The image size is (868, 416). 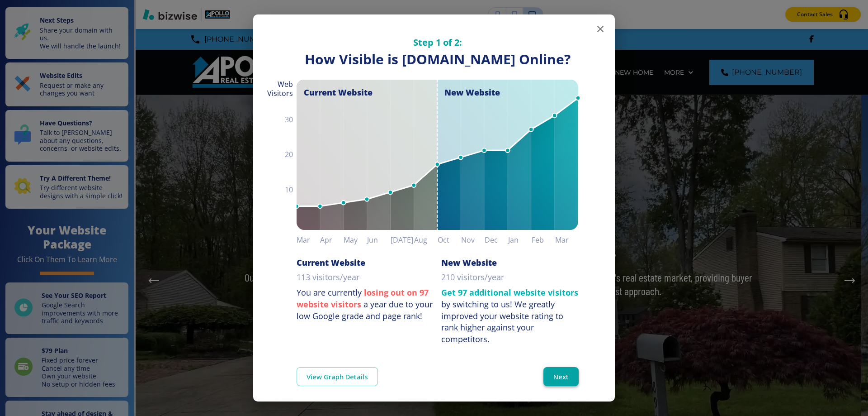 What do you see at coordinates (472, 277) in the screenshot?
I see `p: 210 visitors/year` at bounding box center [472, 277].